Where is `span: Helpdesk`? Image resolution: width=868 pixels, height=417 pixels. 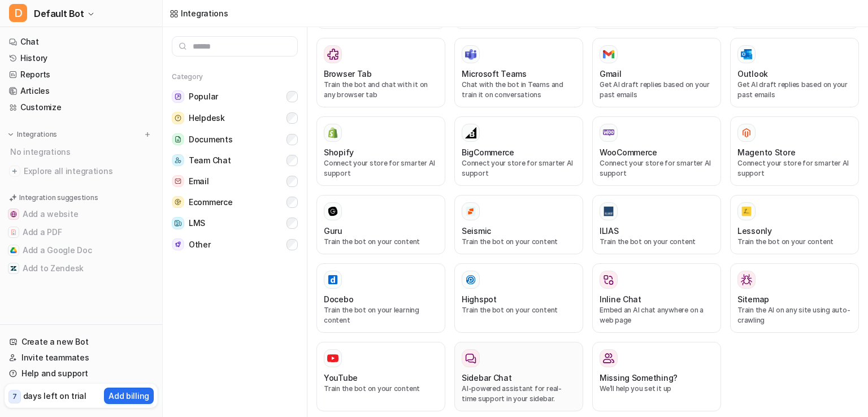
span: Helpdesk is located at coordinates (207, 118).